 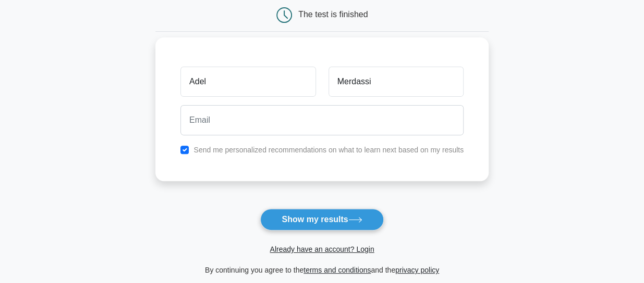 I want to click on a: Already have an account? Login, so click(x=322, y=249).